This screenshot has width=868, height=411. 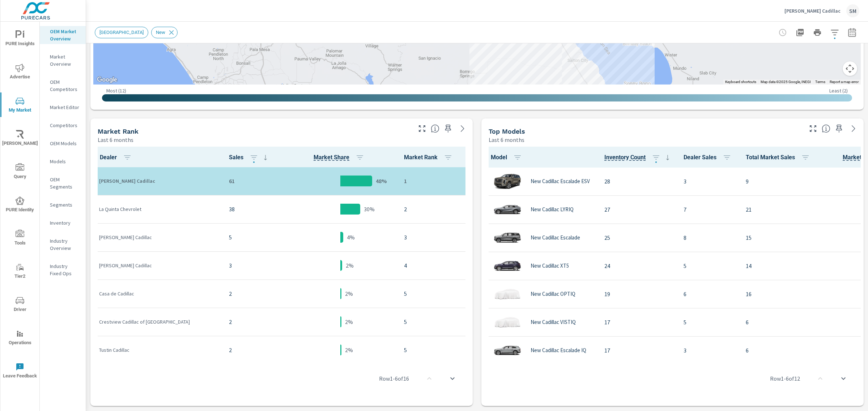 What do you see at coordinates (63, 270) in the screenshot?
I see `div: Industry Fixed Ops` at bounding box center [63, 270].